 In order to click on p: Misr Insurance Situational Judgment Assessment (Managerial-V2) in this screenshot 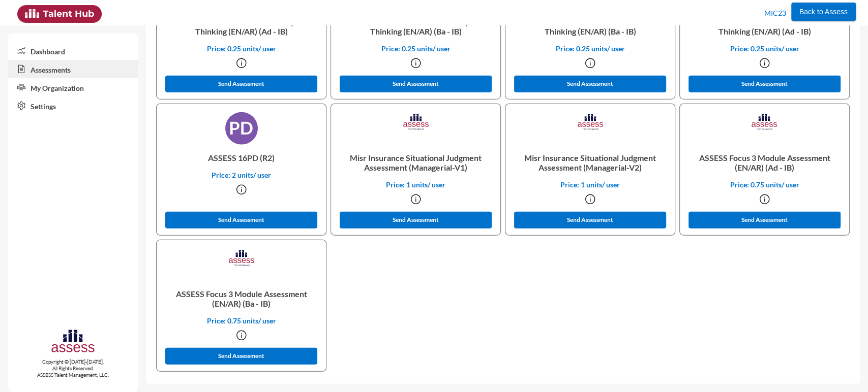, I will do `click(589, 162)`.